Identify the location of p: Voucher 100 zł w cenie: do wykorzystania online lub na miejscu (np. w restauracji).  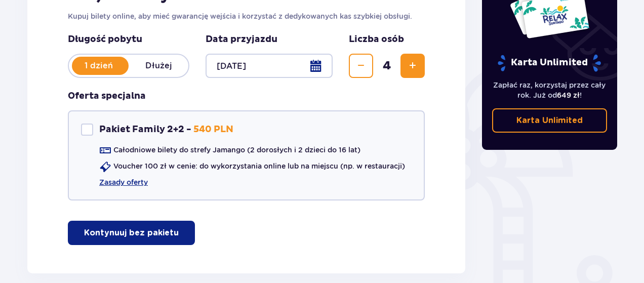
(259, 166).